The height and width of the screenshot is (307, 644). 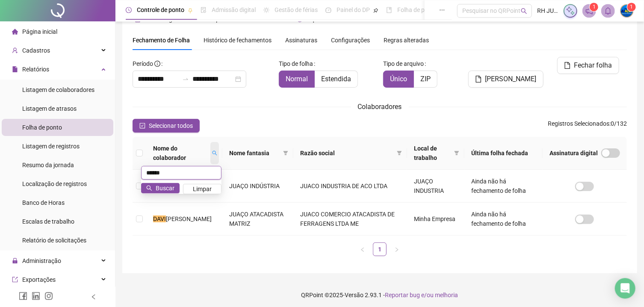 What do you see at coordinates (15, 51) in the screenshot?
I see `span: user-add` at bounding box center [15, 51].